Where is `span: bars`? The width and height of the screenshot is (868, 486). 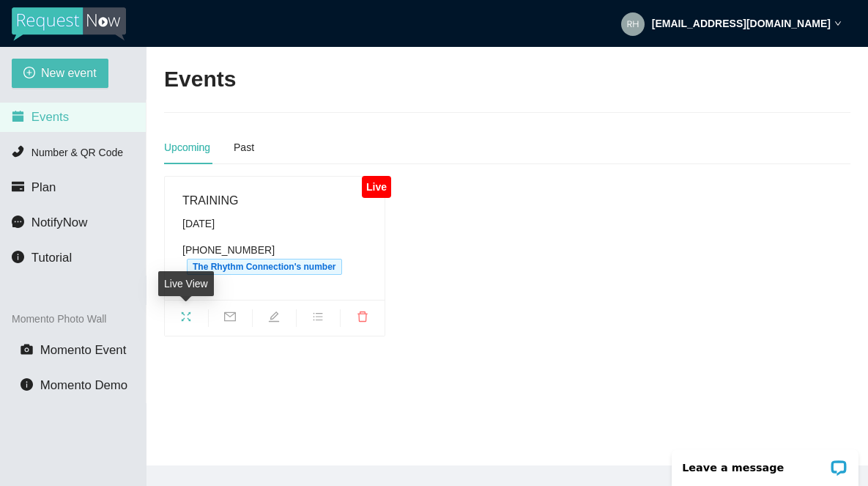
span: bars is located at coordinates (318, 319).